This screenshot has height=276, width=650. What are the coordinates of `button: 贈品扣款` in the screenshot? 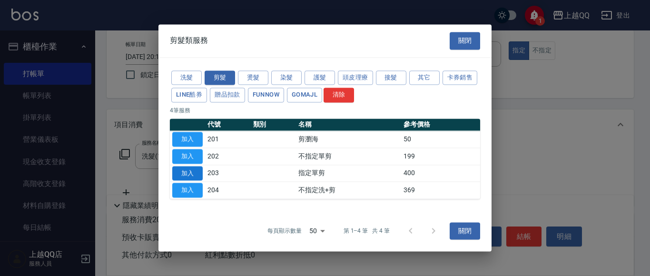 It's located at (227, 95).